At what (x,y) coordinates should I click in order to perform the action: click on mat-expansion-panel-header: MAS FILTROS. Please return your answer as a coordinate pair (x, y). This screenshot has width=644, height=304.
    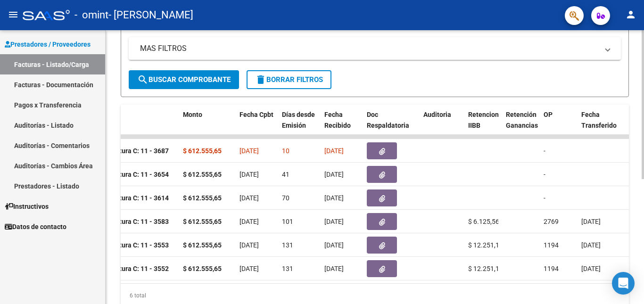
    Looking at the image, I should click on (375, 48).